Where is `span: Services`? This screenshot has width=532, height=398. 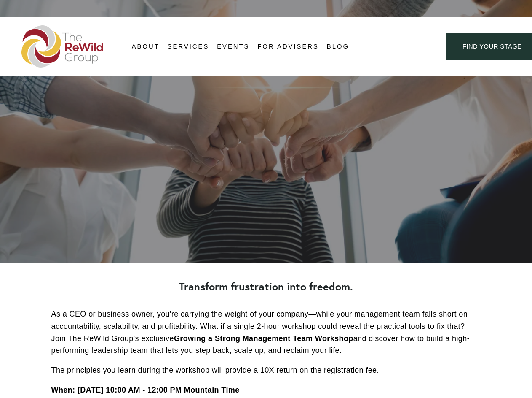
span: Services is located at coordinates (188, 47).